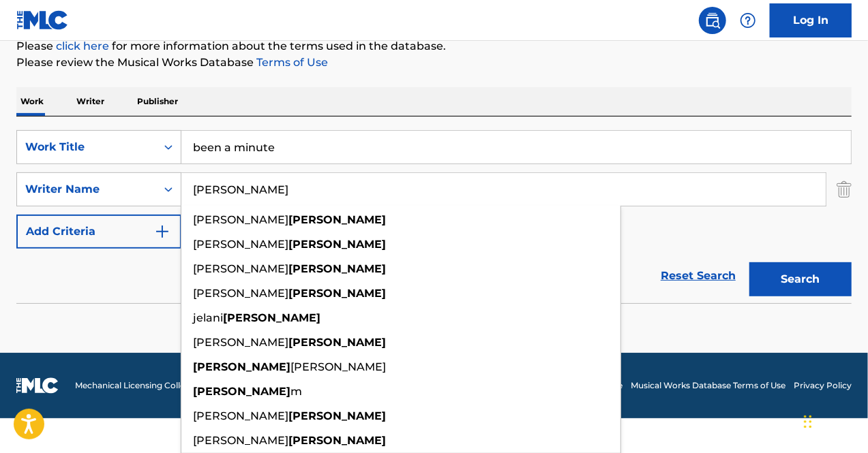  I want to click on a: Reset Search, so click(698, 276).